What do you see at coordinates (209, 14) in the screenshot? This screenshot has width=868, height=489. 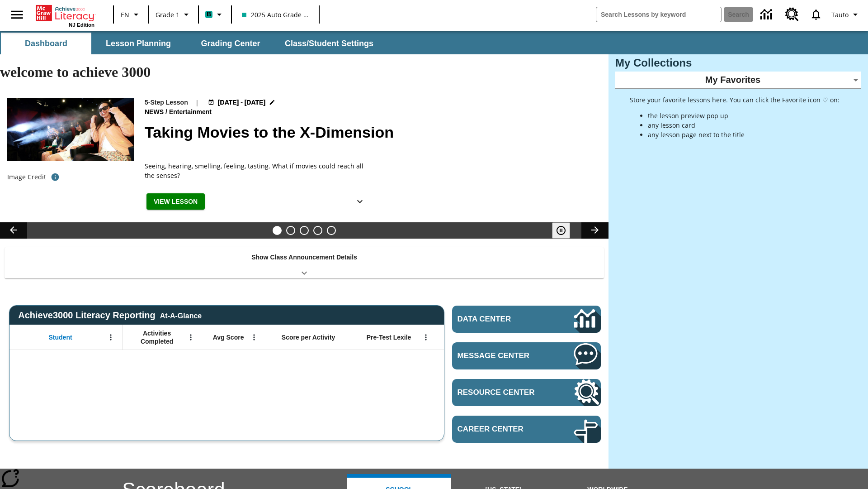 I see `span: B` at bounding box center [209, 14].